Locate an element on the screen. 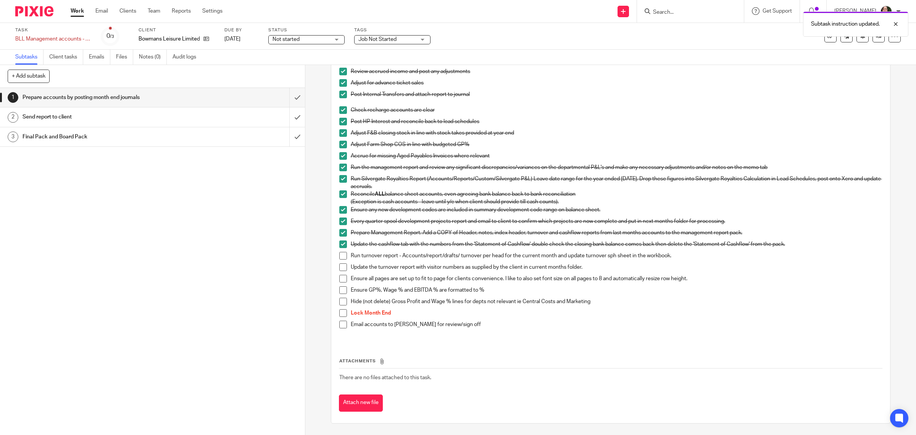 The height and width of the screenshot is (435, 916). p: Prepare Management Report. Add a COPY of Header, notes, index header, turnover and cashflow repor... is located at coordinates (617, 233).